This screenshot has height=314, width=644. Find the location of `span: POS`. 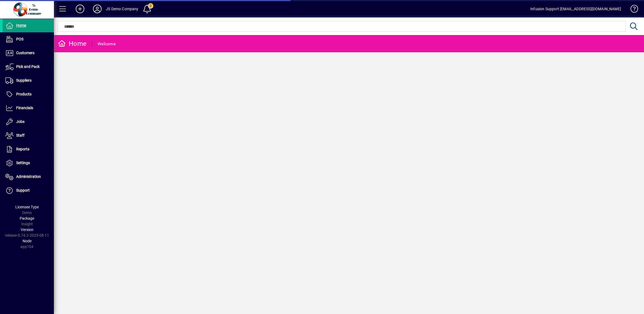

span: POS is located at coordinates (20, 39).